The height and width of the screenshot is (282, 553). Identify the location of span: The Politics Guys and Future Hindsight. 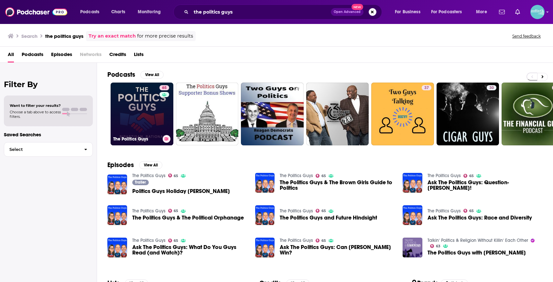
(328, 217).